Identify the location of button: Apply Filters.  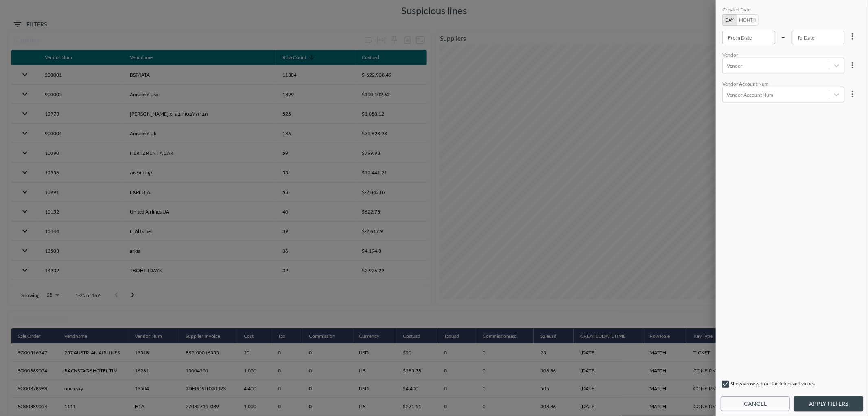
(828, 403).